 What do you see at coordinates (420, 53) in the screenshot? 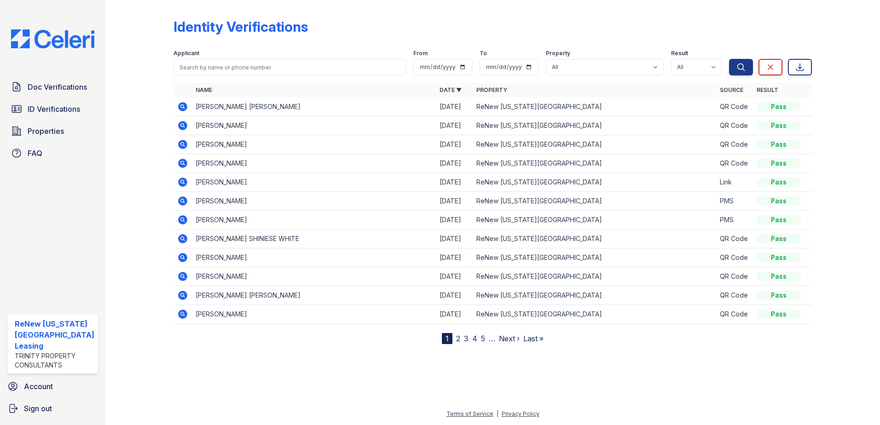
I see `label: From` at bounding box center [420, 53].